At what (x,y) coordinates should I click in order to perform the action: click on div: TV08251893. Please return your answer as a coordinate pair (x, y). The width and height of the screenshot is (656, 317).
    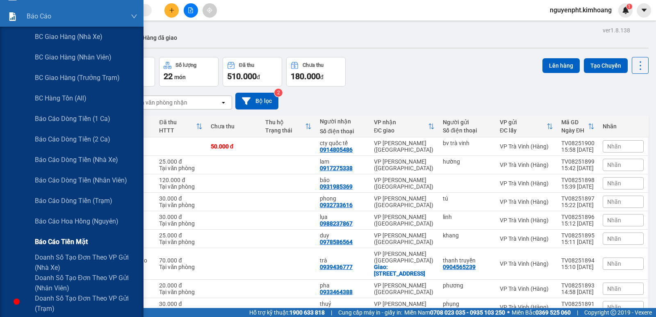
    Looking at the image, I should click on (577, 285).